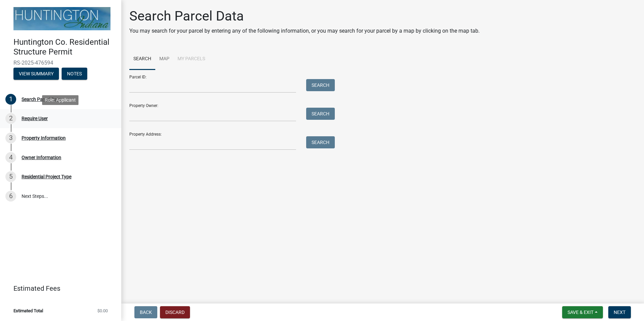 The height and width of the screenshot is (321, 644). Describe the element at coordinates (175, 312) in the screenshot. I see `button: Discard` at that location.